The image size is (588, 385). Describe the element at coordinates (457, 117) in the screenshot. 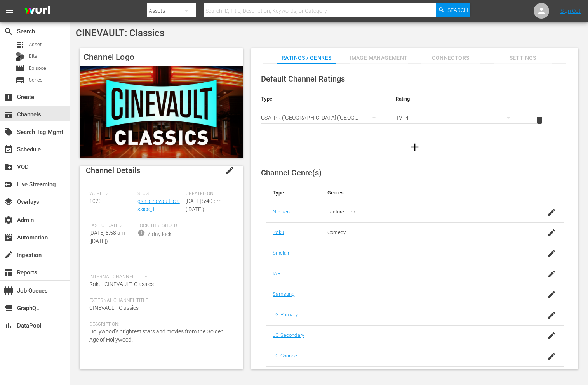

I see `div: TV14` at that location.